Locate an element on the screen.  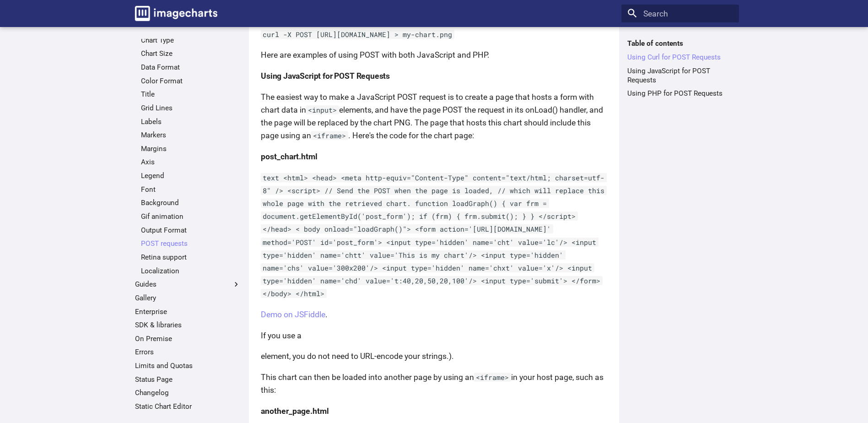
code: <input> is located at coordinates (323, 110).